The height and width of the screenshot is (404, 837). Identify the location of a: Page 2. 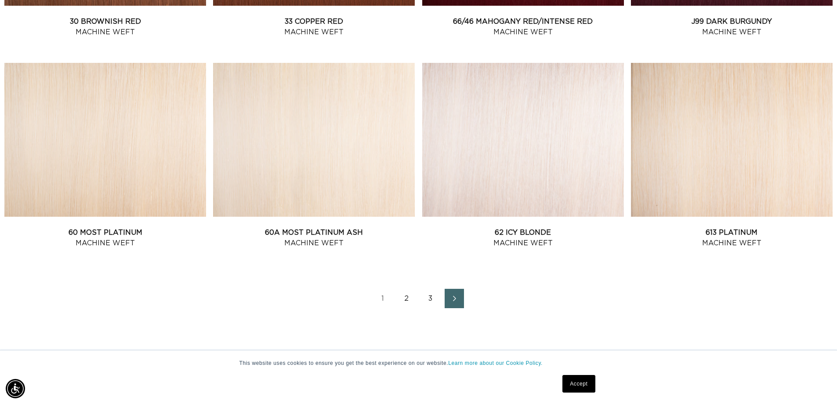
(407, 298).